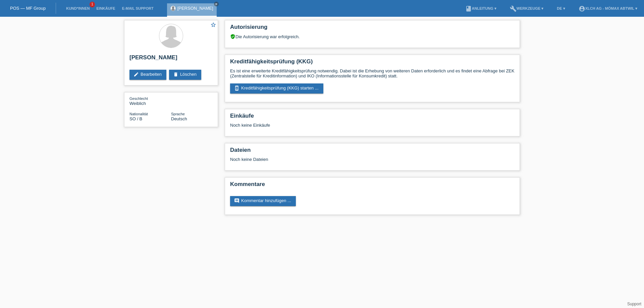 Image resolution: width=644 pixels, height=308 pixels. What do you see at coordinates (78, 8) in the screenshot?
I see `a: Kund*innen` at bounding box center [78, 8].